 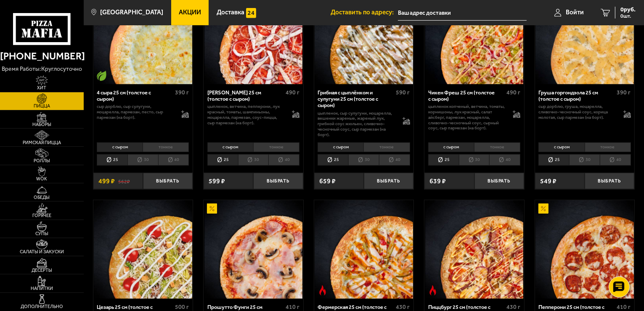 I want to click on img: Пепперони 25 см (толстое с сыром), so click(x=585, y=250).